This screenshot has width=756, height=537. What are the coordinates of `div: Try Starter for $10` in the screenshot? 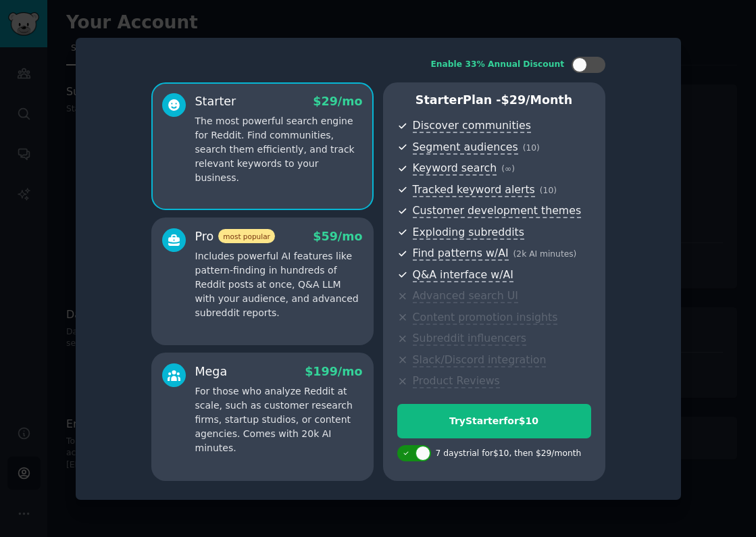 It's located at (494, 421).